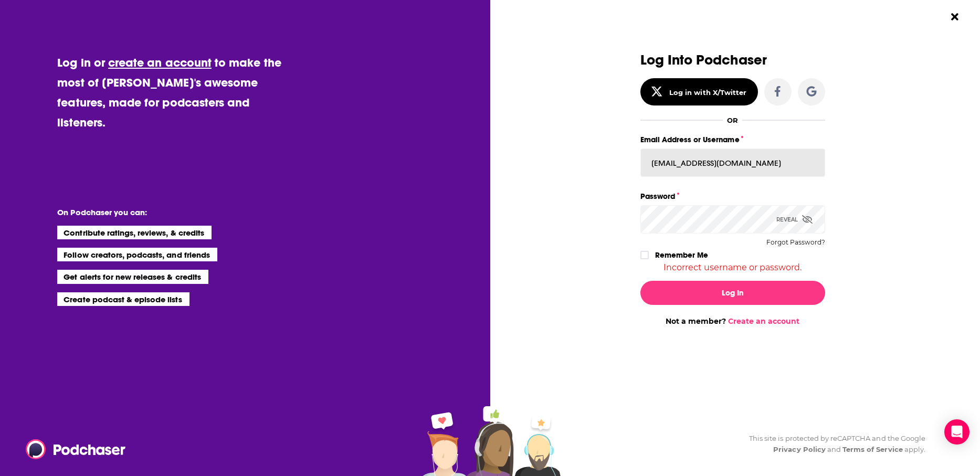 The image size is (980, 476). What do you see at coordinates (708, 92) in the screenshot?
I see `div: Log in with X/Twitter` at bounding box center [708, 92].